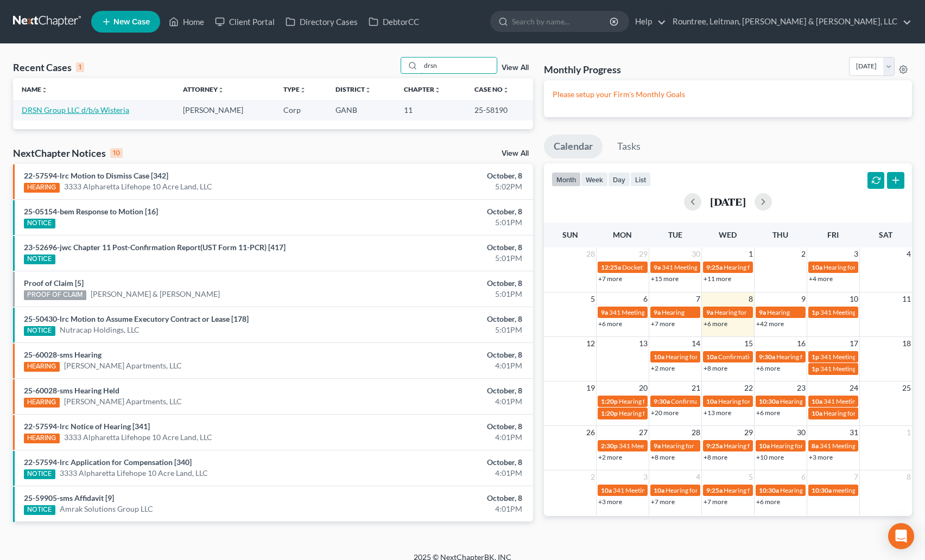  Describe the element at coordinates (648, 22) in the screenshot. I see `a: Help` at that location.